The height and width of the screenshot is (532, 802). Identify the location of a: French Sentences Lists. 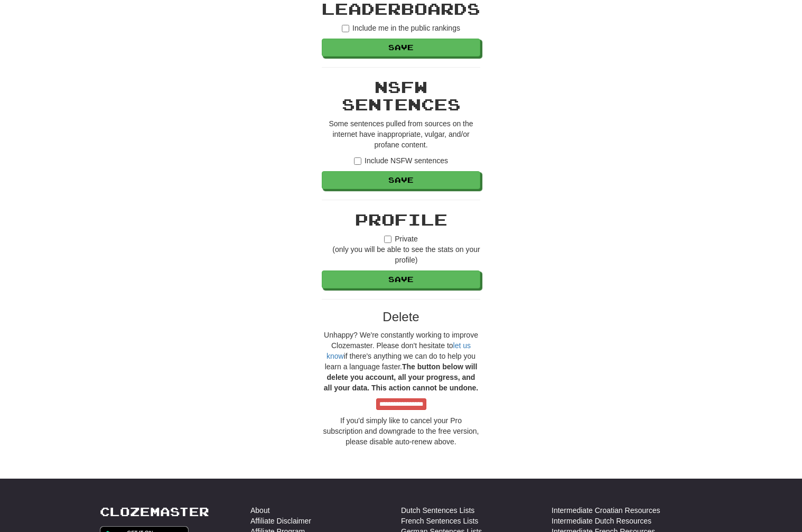
(439, 521).